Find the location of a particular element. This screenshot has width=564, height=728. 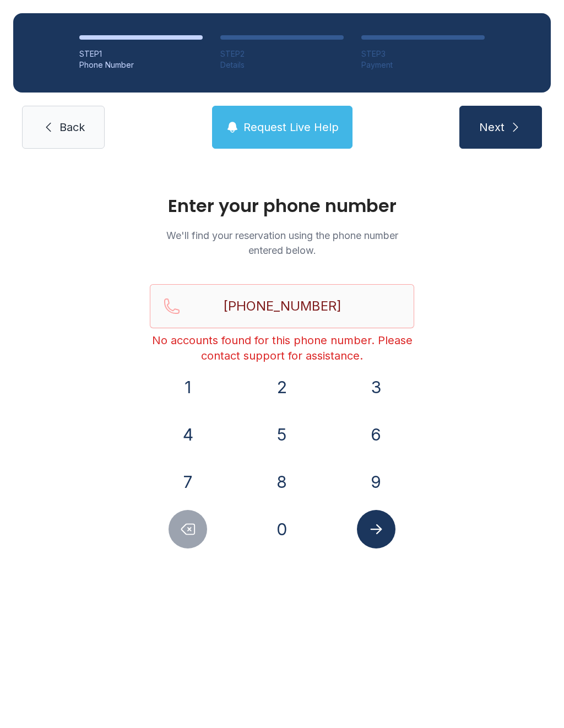

div: STEP 2 is located at coordinates (282, 54).